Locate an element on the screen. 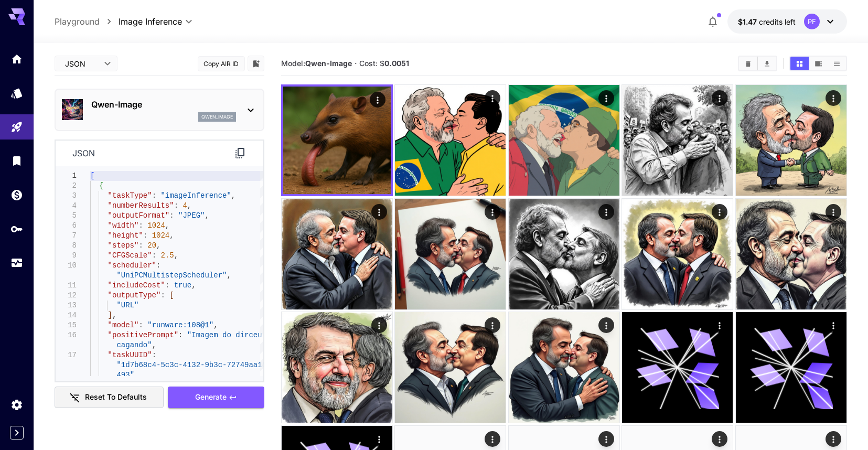  span: "outputFormat" is located at coordinates (139, 216).